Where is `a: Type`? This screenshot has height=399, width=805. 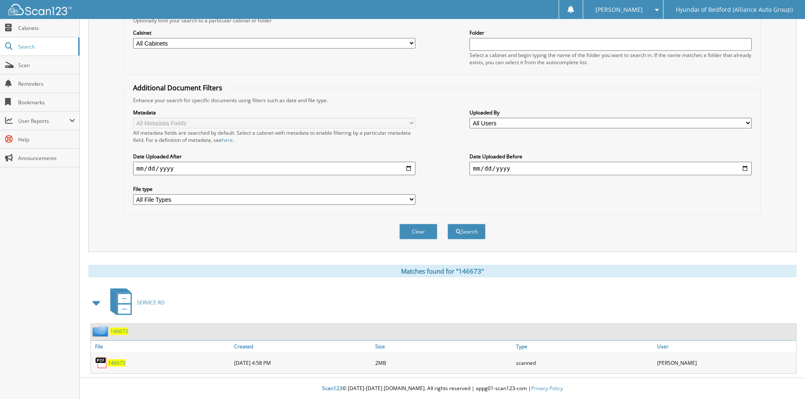 a: Type is located at coordinates (585, 347).